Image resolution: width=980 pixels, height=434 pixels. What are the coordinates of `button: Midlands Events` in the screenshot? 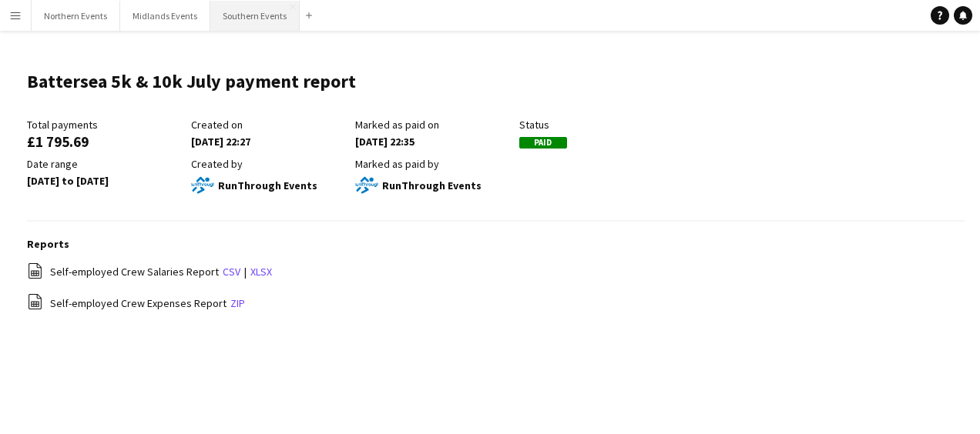 It's located at (164, 16).